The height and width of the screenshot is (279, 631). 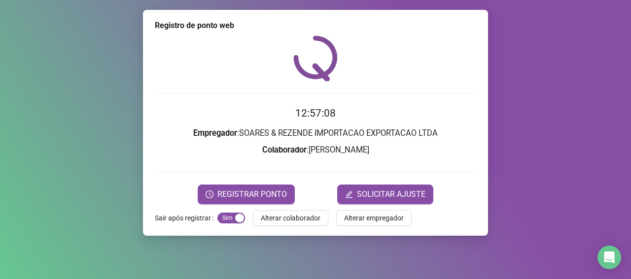 What do you see at coordinates (374, 218) in the screenshot?
I see `span: Alterar empregador` at bounding box center [374, 218].